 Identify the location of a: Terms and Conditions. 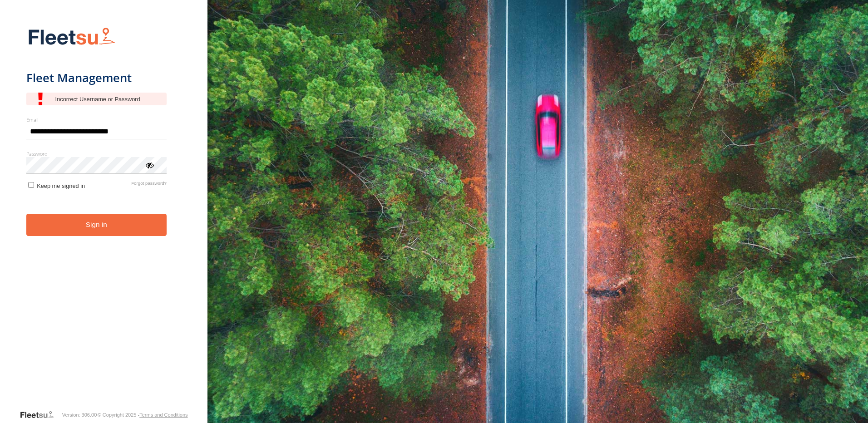
(164, 415).